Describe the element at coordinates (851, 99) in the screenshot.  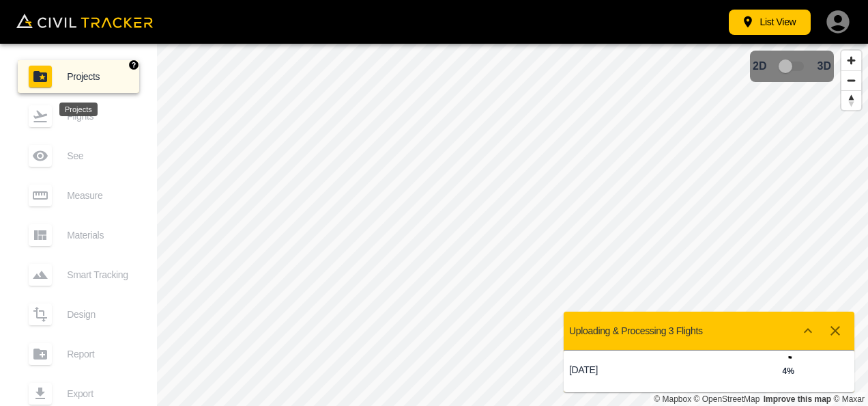
I see `button: Reset bearing to north` at that location.